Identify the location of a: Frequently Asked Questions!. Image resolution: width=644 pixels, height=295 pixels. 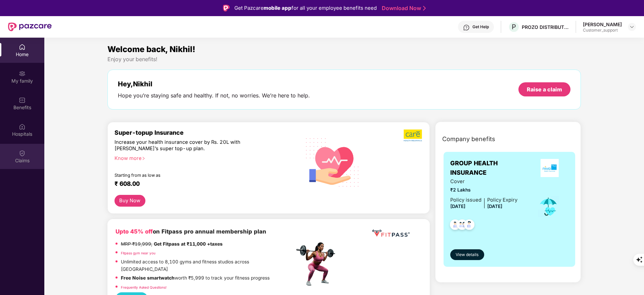
(144, 287).